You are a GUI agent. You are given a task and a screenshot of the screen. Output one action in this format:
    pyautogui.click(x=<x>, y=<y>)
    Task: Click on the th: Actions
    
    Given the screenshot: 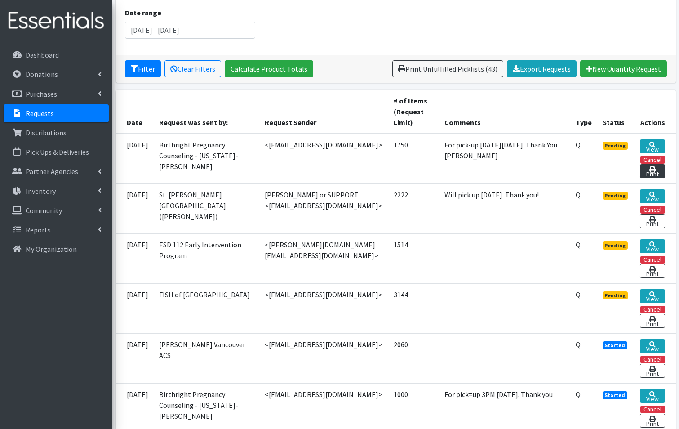 What is the action you would take?
    pyautogui.click(x=655, y=111)
    